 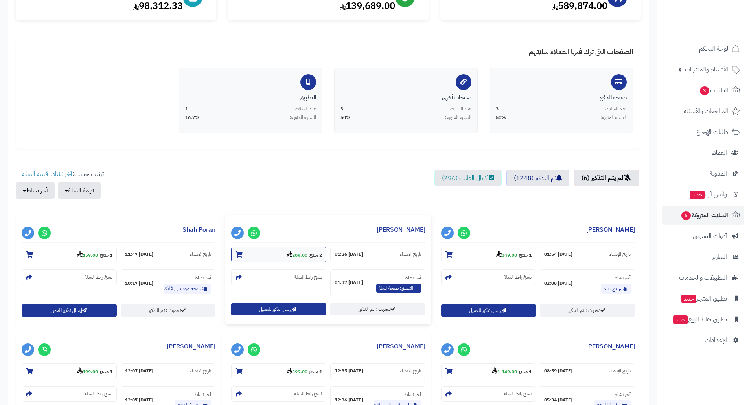 I want to click on span: المراجعات والأسئلة, so click(x=705, y=111).